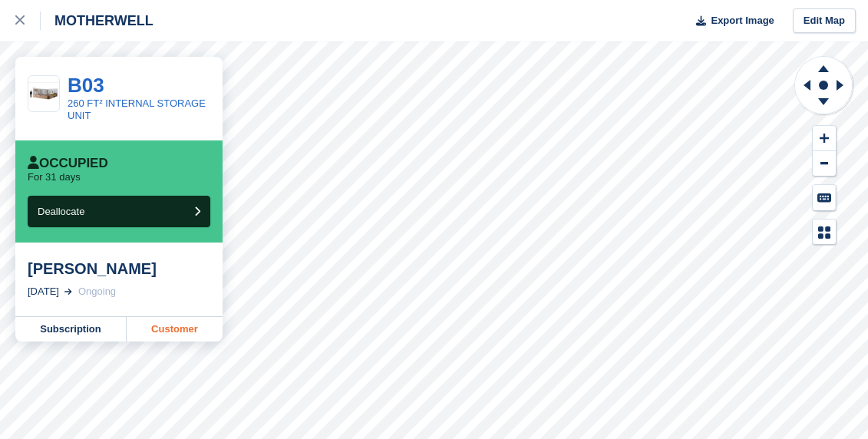 This screenshot has width=868, height=439. What do you see at coordinates (742, 21) in the screenshot?
I see `span: Export Image` at bounding box center [742, 21].